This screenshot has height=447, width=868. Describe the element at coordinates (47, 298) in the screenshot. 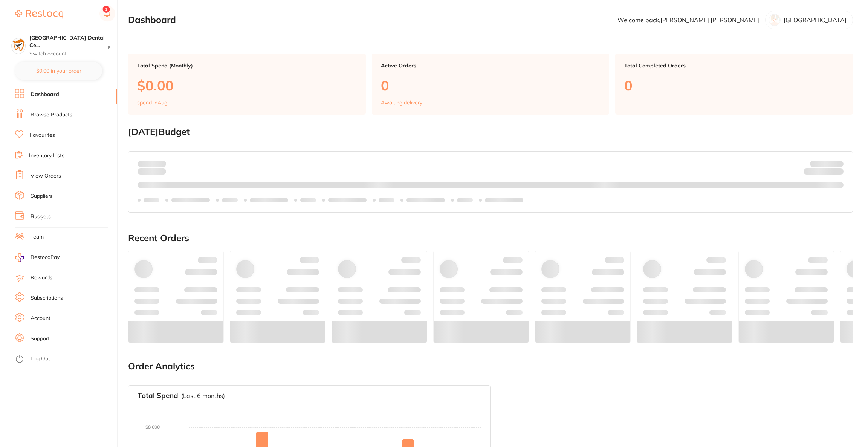

I see `a: Subscriptions` at that location.